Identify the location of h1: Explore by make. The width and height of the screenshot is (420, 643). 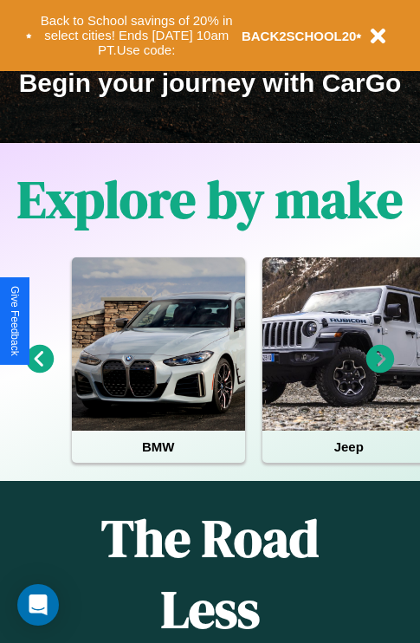
(210, 199).